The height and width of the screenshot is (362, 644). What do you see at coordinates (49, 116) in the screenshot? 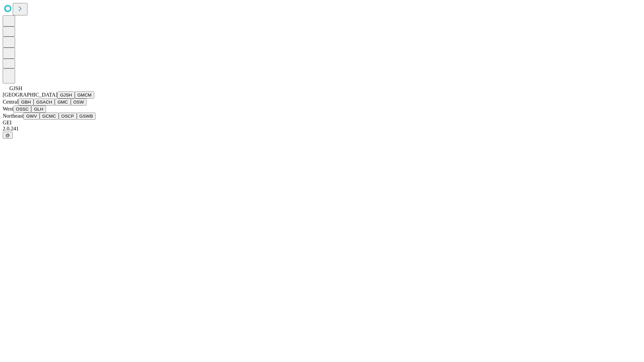
I see `button: GCMC` at bounding box center [49, 116].